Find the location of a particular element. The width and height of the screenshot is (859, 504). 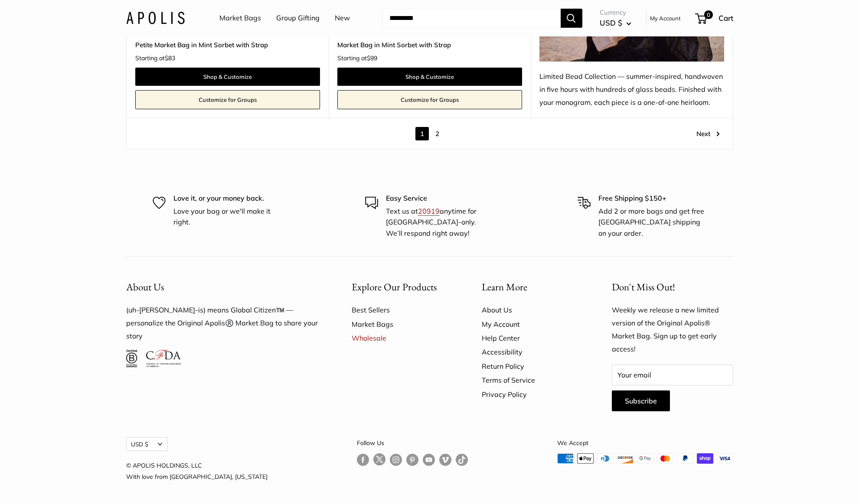

button: Learn More is located at coordinates (532, 287).